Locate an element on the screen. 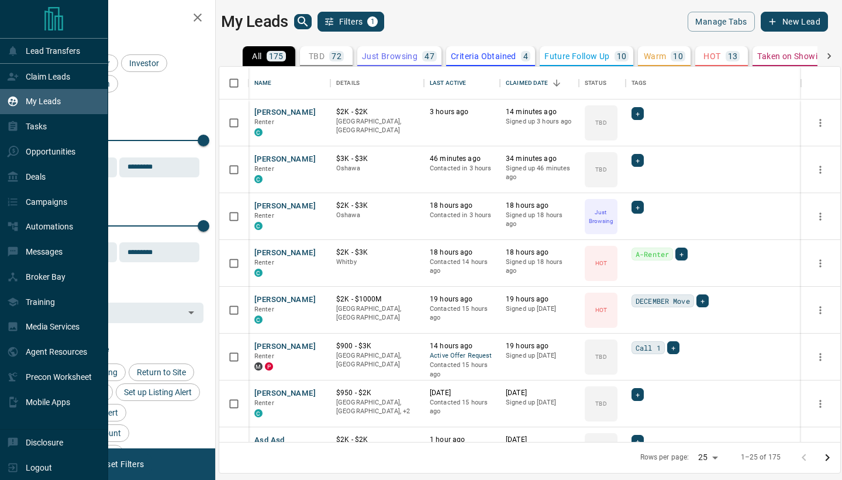 This screenshot has width=842, height=480. p: $2K - $2K is located at coordinates (377, 439).